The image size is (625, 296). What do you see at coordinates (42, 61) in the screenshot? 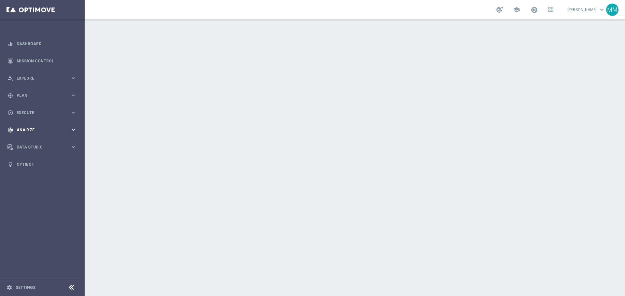
I see `div: Mission Control` at bounding box center [42, 61].